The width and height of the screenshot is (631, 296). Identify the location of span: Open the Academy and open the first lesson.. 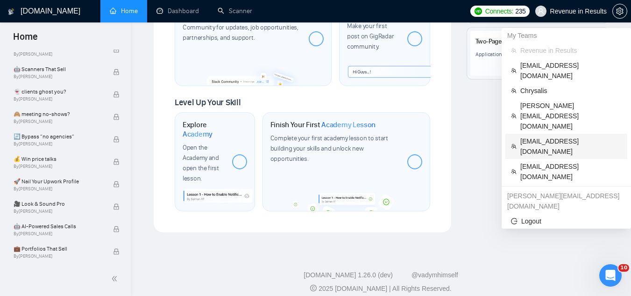
(201, 163).